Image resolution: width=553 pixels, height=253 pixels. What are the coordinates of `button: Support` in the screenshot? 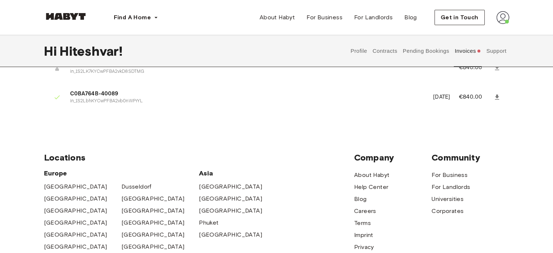 It's located at (496, 51).